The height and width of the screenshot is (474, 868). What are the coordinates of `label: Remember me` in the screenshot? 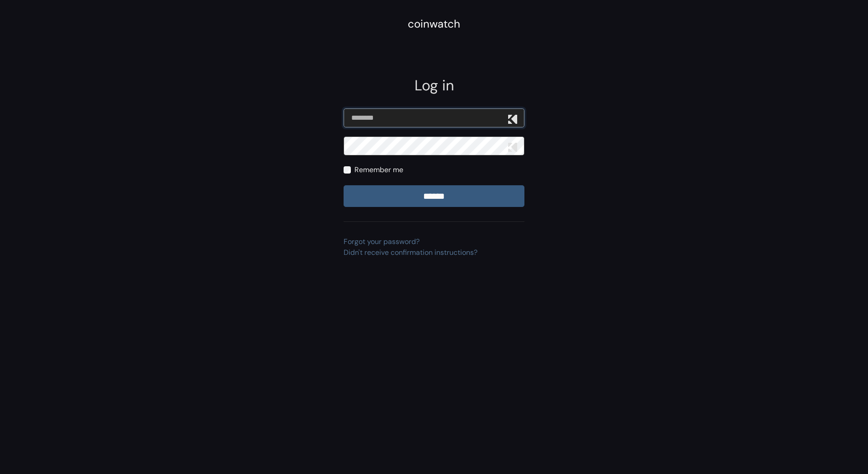 It's located at (379, 170).